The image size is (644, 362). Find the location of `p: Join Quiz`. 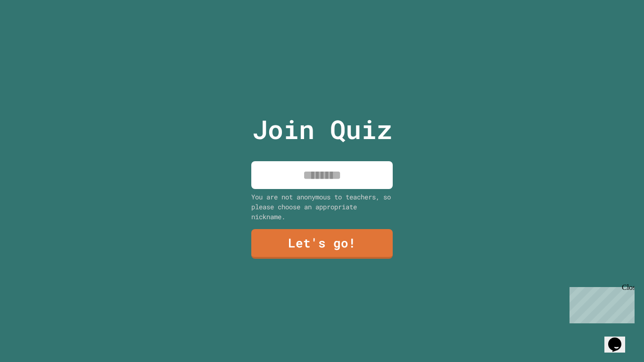

p: Join Quiz is located at coordinates (322, 129).